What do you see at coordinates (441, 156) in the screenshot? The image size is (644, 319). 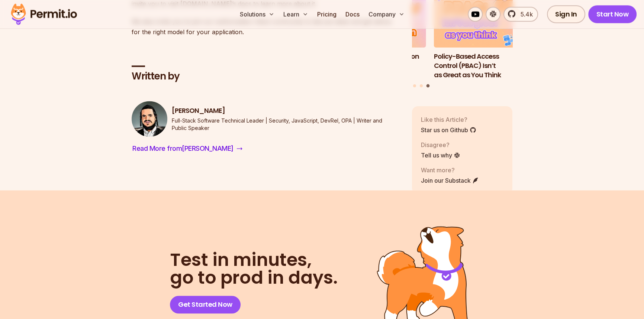 I see `a: Tell us why` at bounding box center [441, 156].